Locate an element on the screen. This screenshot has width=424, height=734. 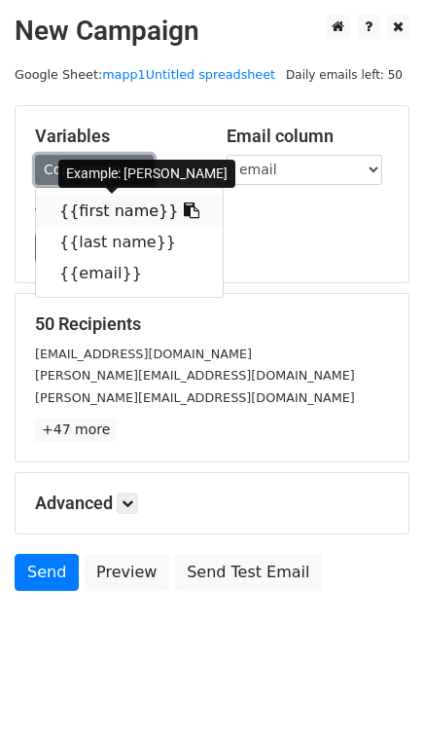
h5: Variables is located at coordinates (116, 136).